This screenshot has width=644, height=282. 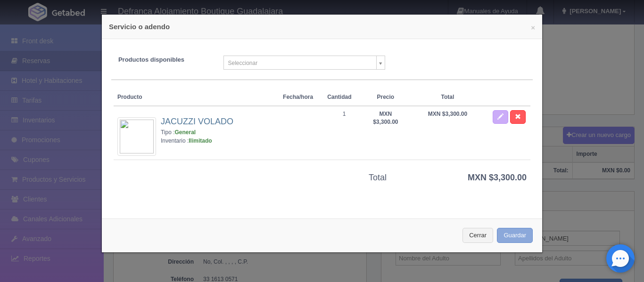 What do you see at coordinates (386, 178) in the screenshot?
I see `h3: Total` at bounding box center [386, 178].